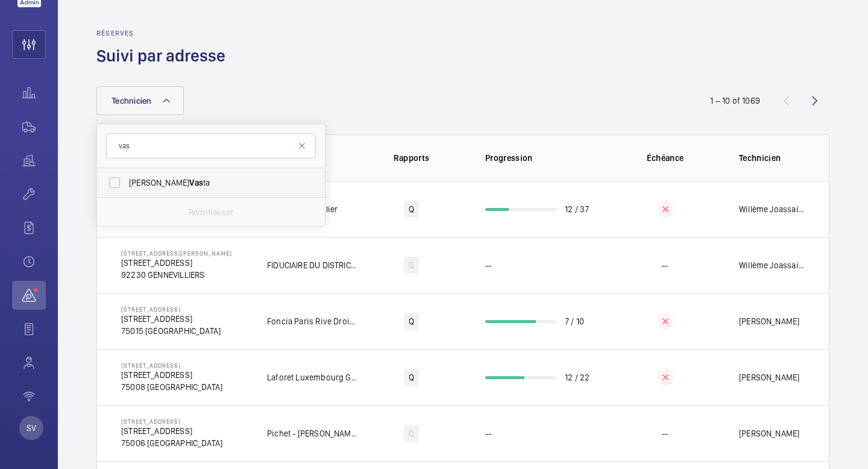 This screenshot has height=469, width=868. I want to click on button: Technicien, so click(140, 100).